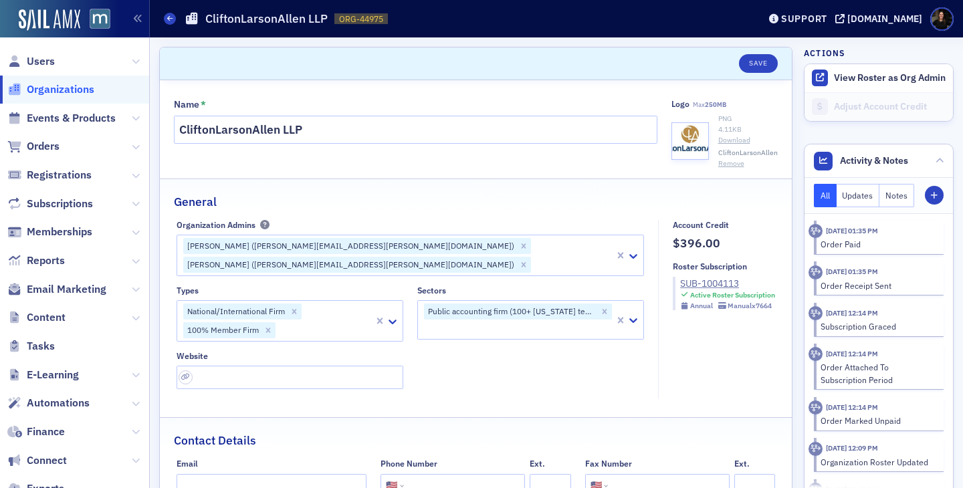  I want to click on span: Organizations, so click(60, 90).